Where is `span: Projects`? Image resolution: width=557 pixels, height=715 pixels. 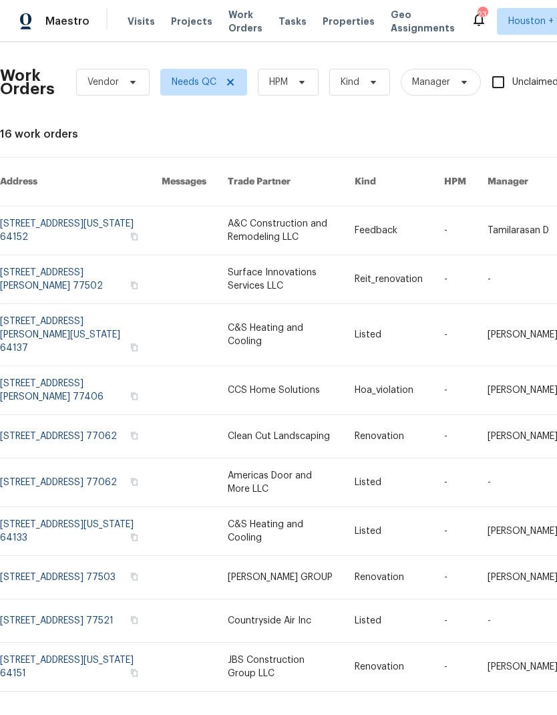 span: Projects is located at coordinates (192, 21).